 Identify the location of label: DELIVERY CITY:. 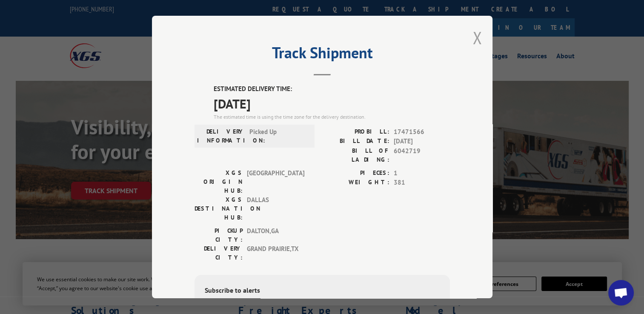
(219, 253).